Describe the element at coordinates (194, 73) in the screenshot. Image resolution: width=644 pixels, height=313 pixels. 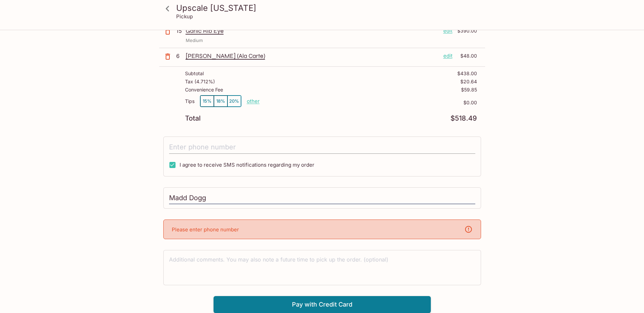
I see `p: Subtotal` at that location.